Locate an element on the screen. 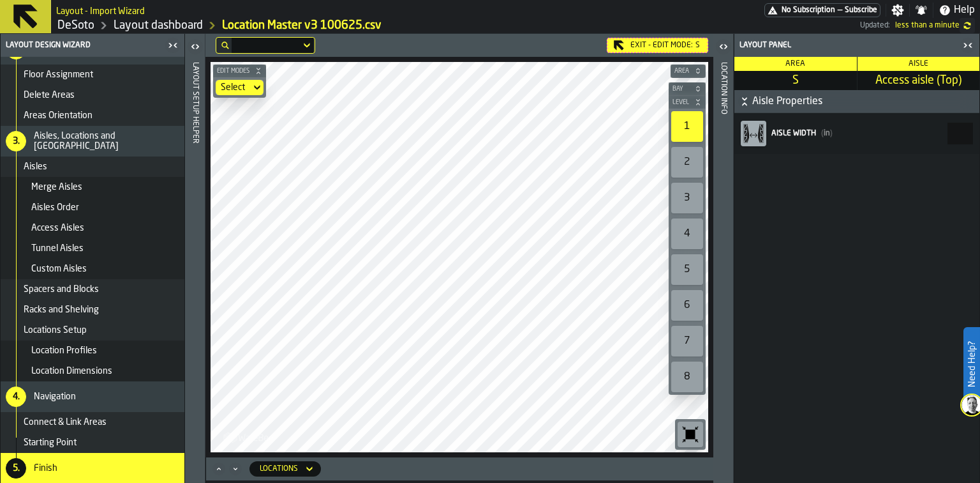 Image resolution: width=980 pixels, height=483 pixels. span: Spacers and Blocks is located at coordinates (61, 289).